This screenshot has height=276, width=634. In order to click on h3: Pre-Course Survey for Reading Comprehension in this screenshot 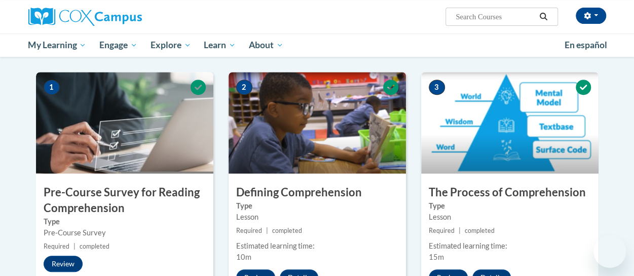, I will do `click(125, 200)`.